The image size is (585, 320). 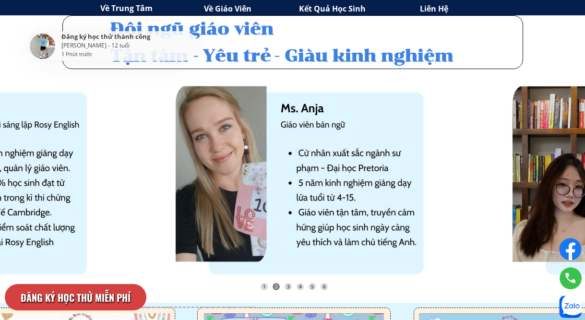 What do you see at coordinates (129, 37) in the screenshot?
I see `div: Đăng ký học thử thành công` at bounding box center [129, 37].